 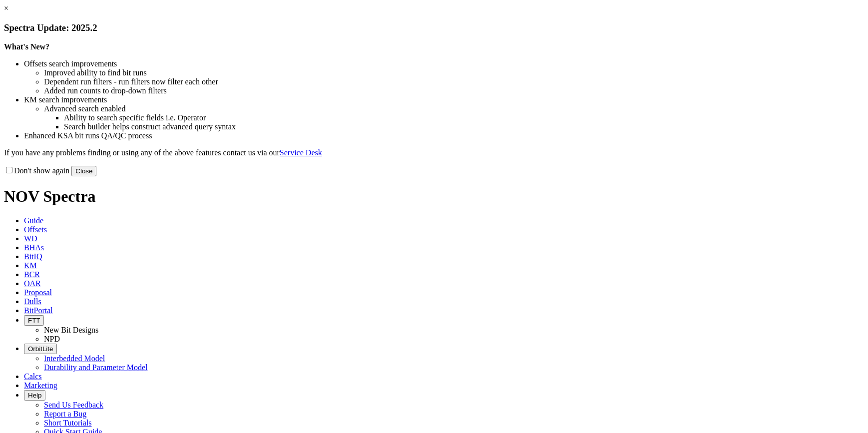 I want to click on strong: What's New?, so click(x=27, y=46).